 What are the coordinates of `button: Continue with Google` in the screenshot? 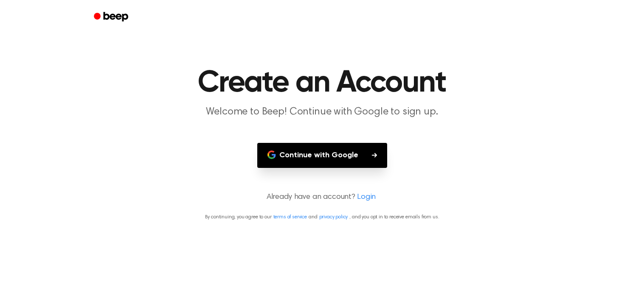 It's located at (323, 155).